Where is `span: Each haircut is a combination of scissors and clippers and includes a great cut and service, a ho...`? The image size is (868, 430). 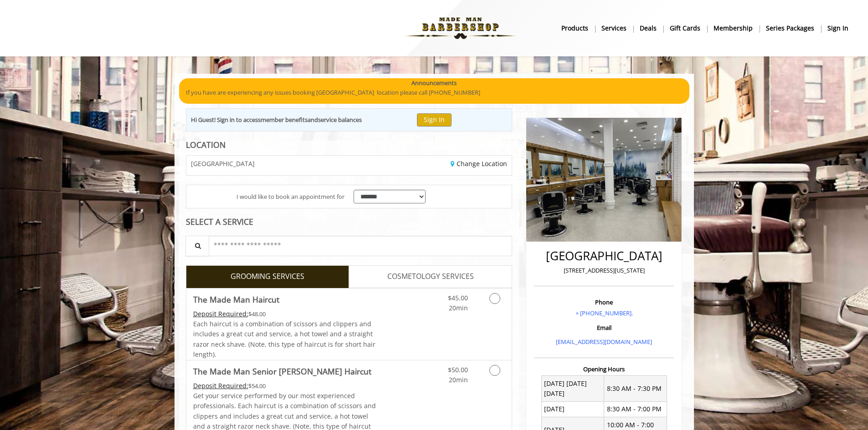 span: Each haircut is a combination of scissors and clippers and includes a great cut and service, a ho... is located at coordinates (284, 340).